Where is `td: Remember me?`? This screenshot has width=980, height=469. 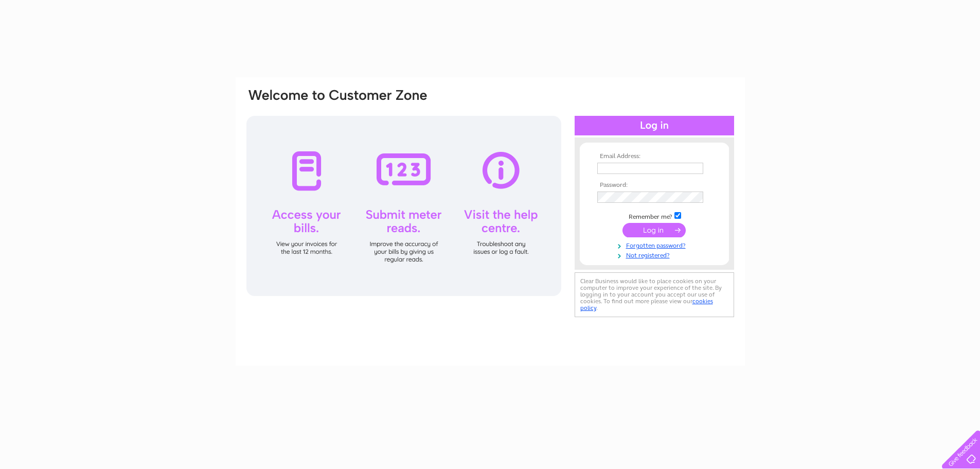
td: Remember me? is located at coordinates (654, 216).